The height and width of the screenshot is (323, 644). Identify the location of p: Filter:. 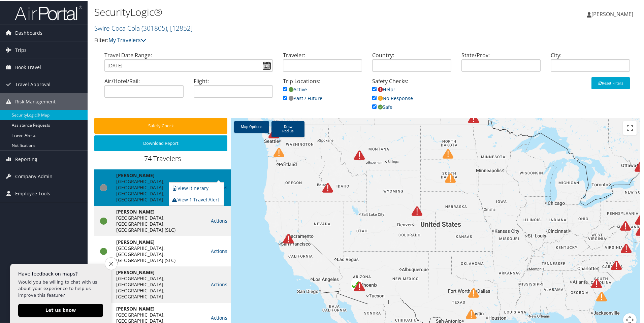
(276, 40).